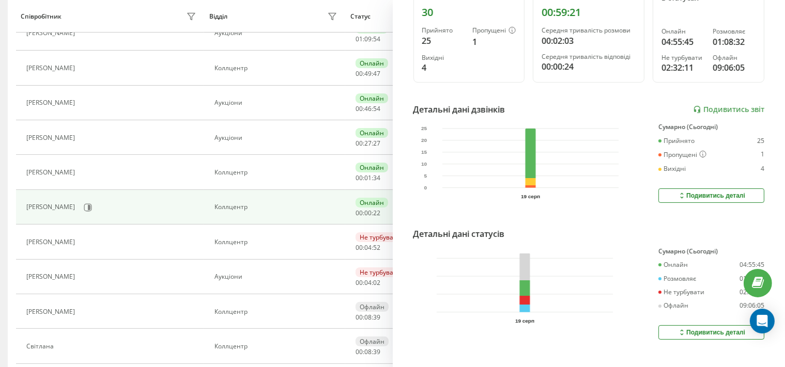  I want to click on text: 15, so click(424, 152).